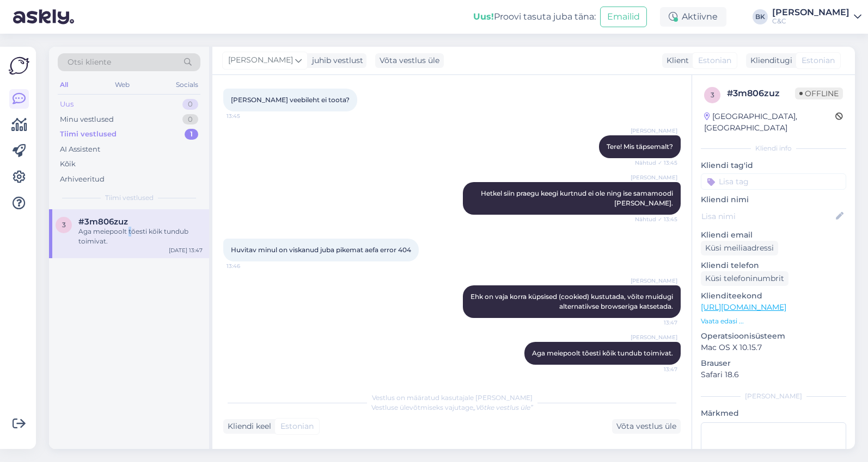 Image resolution: width=868 pixels, height=462 pixels. I want to click on button: Emailid, so click(624, 17).